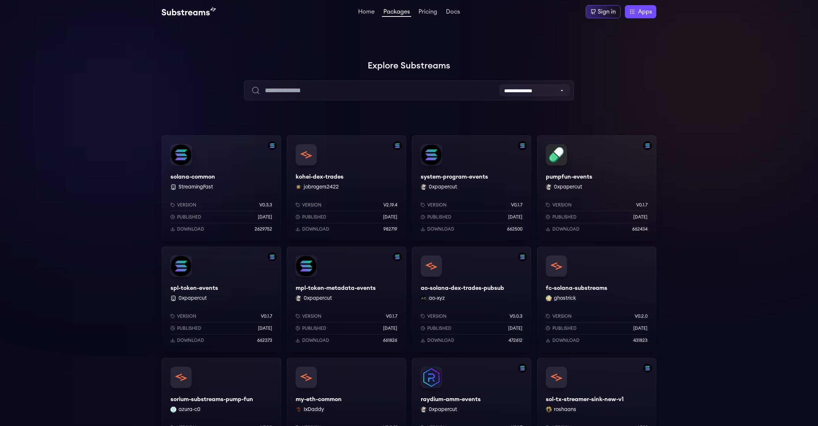 Image resolution: width=818 pixels, height=426 pixels. Describe the element at coordinates (472, 299) in the screenshot. I see `a: Filter by solana networkao-solana-dex-trades-pubsubao-solana-dex-trades-pubsubao-xyz ao-xyzVersio...` at that location.